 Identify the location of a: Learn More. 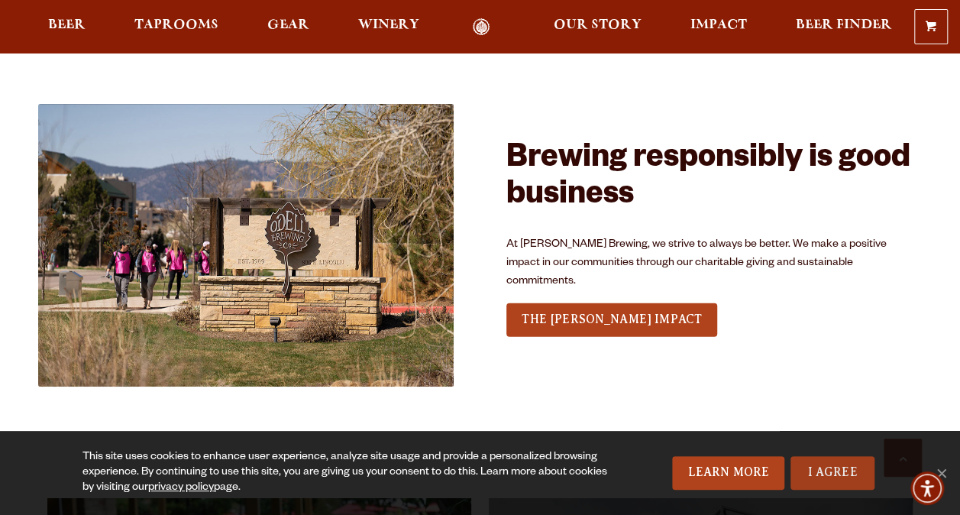
(728, 473).